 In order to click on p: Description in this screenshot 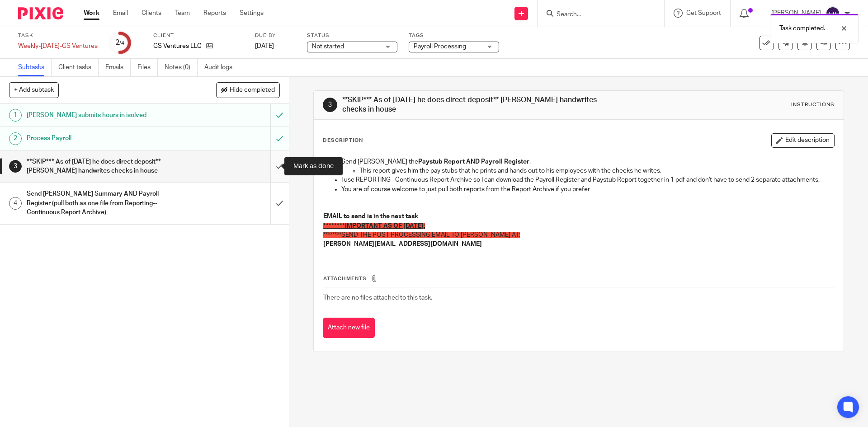, I will do `click(343, 140)`.